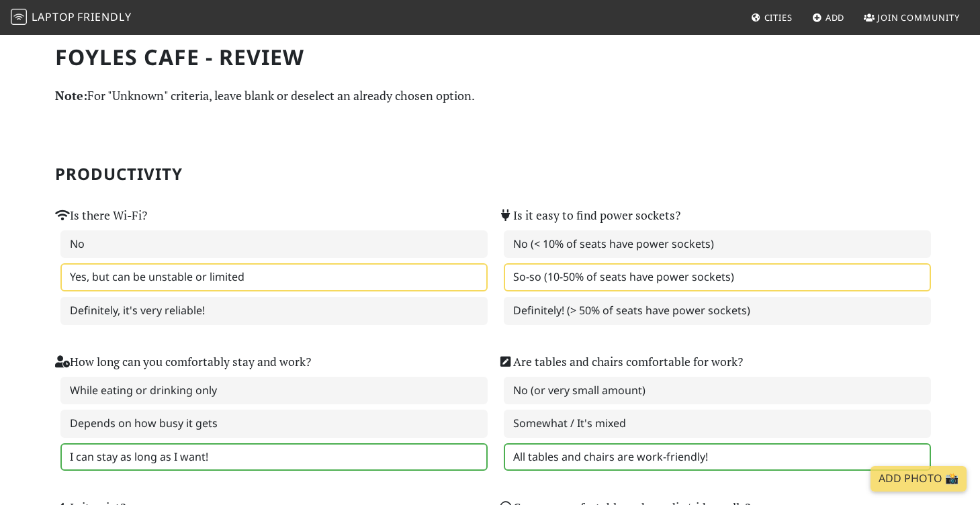 Image resolution: width=980 pixels, height=505 pixels. What do you see at coordinates (101, 216) in the screenshot?
I see `label: Is there Wi-Fi?` at bounding box center [101, 216].